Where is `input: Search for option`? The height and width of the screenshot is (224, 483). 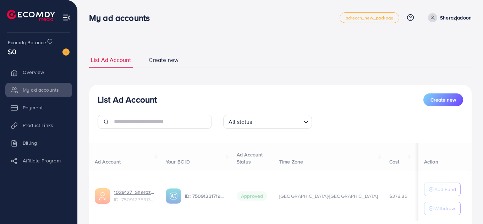 input: Search for option is located at coordinates (277, 121).